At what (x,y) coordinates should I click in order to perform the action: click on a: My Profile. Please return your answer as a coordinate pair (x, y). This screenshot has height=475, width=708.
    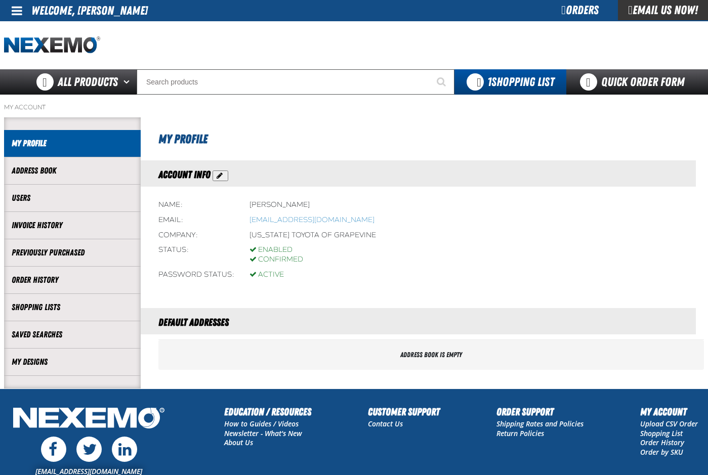
    Looking at the image, I should click on (72, 143).